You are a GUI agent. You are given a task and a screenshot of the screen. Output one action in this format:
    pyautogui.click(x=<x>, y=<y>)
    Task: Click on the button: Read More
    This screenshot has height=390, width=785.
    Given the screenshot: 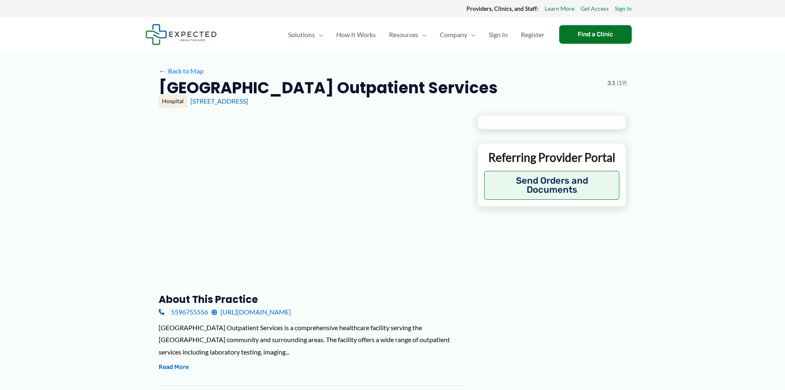 What is the action you would take?
    pyautogui.click(x=174, y=367)
    